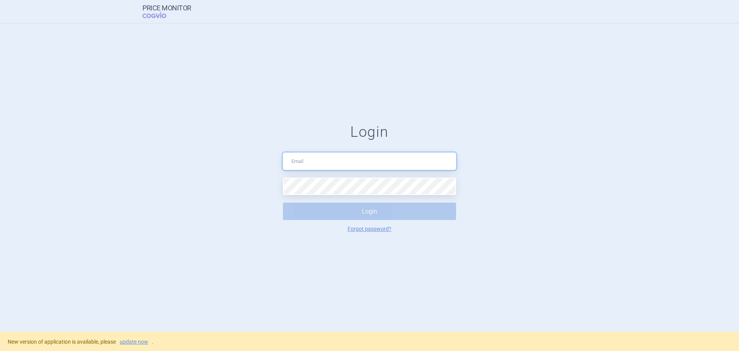 The height and width of the screenshot is (351, 739). I want to click on span: COGVIO, so click(160, 15).